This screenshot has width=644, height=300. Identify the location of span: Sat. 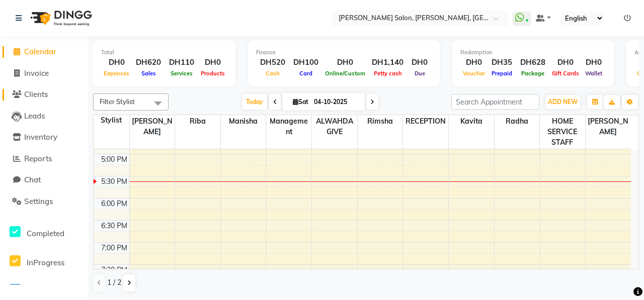
(300, 101).